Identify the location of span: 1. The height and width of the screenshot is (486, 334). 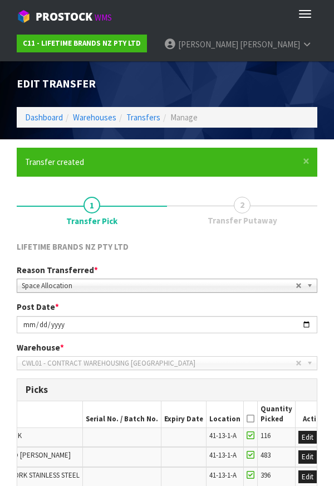
(92, 205).